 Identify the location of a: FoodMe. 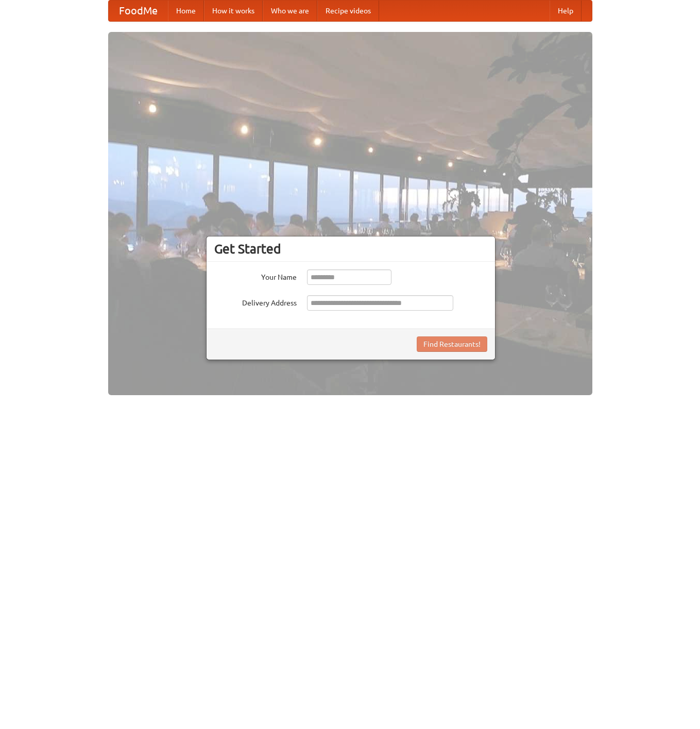
(138, 11).